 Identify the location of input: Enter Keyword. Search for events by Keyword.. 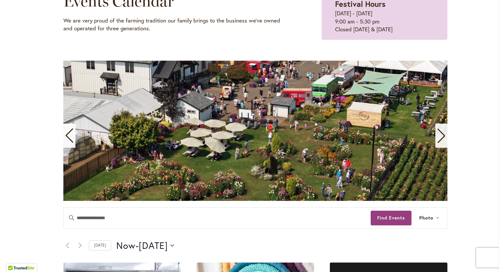
(217, 218).